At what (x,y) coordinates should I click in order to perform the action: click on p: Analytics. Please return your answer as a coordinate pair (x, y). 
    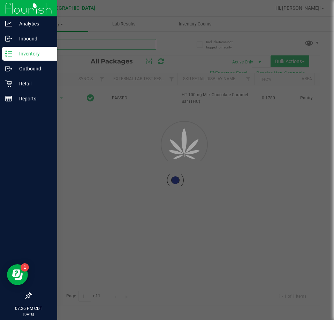
    Looking at the image, I should click on (33, 24).